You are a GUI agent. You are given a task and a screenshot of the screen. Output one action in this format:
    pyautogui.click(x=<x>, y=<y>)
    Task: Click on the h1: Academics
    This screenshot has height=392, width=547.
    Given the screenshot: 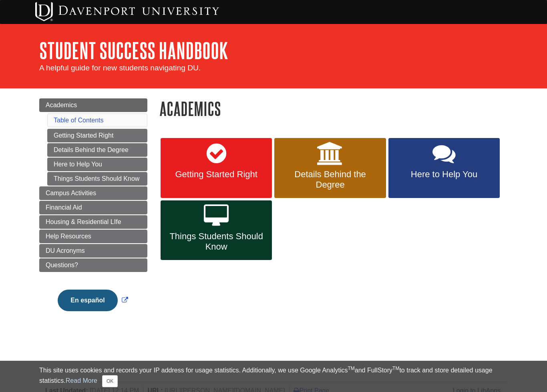 What is the action you would take?
    pyautogui.click(x=334, y=109)
    